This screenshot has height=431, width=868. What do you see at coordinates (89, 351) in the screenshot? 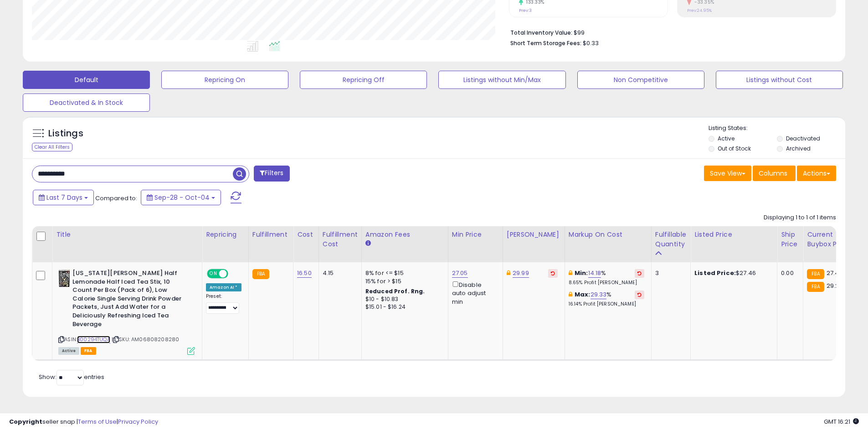
I see `span: FBA` at bounding box center [89, 351].